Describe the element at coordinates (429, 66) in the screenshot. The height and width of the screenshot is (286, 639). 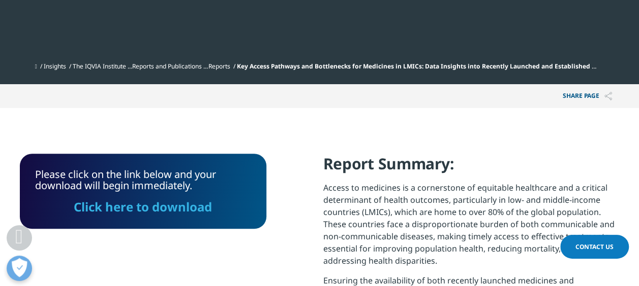
I see `span: Key Access Pathways and Bottlenecks for Medicines in LMICs: Data Insights into Recently Launched ...` at that location.